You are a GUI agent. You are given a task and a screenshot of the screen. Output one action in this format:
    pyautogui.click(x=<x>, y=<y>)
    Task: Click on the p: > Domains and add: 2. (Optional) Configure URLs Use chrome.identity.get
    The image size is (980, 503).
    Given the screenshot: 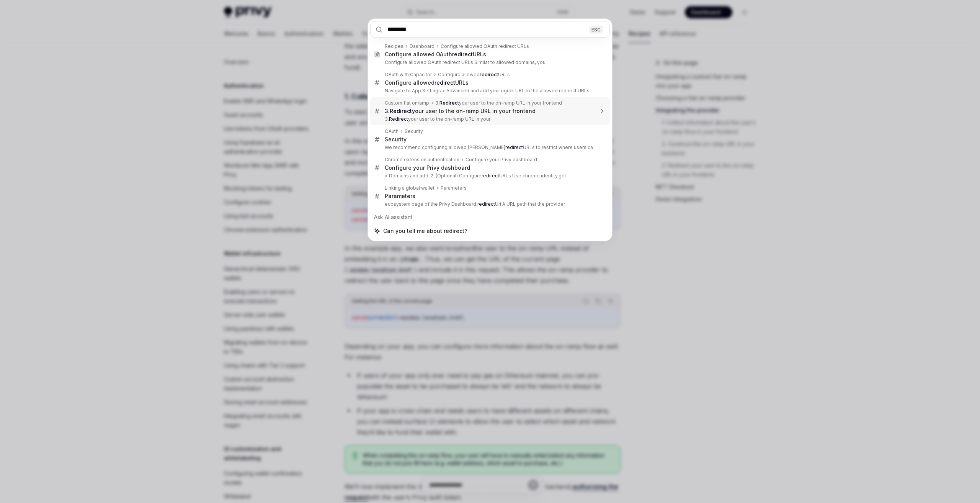 What is the action you would take?
    pyautogui.click(x=489, y=176)
    